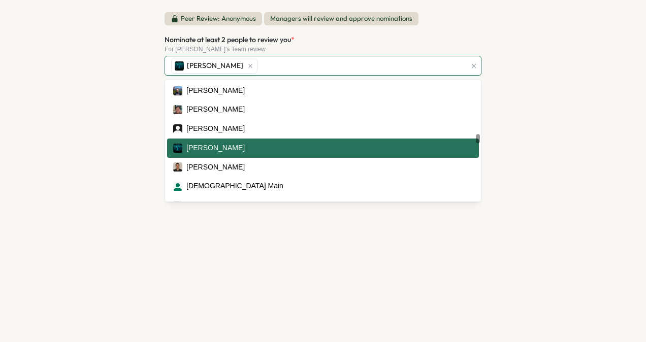  Describe the element at coordinates (178, 167) in the screenshot. I see `img: Emmett` at that location.